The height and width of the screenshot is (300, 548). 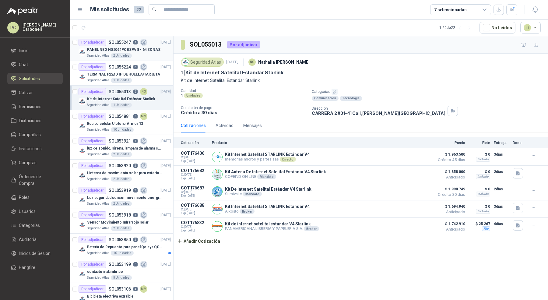 I want to click on div: 1 - 22 de 22, so click(x=457, y=28).